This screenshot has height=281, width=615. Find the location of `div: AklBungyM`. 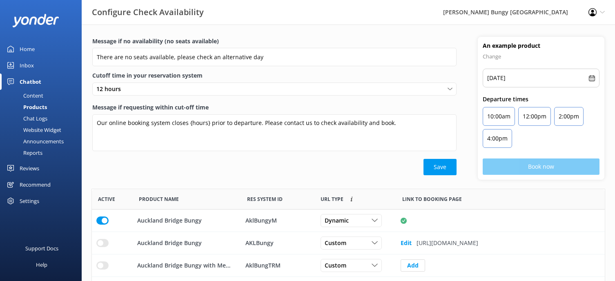

div: AklBungyM is located at coordinates (278, 221).